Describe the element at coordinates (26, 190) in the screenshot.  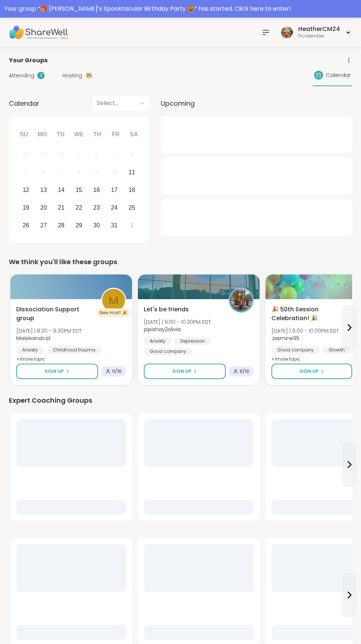
I see `div: 12` at that location.